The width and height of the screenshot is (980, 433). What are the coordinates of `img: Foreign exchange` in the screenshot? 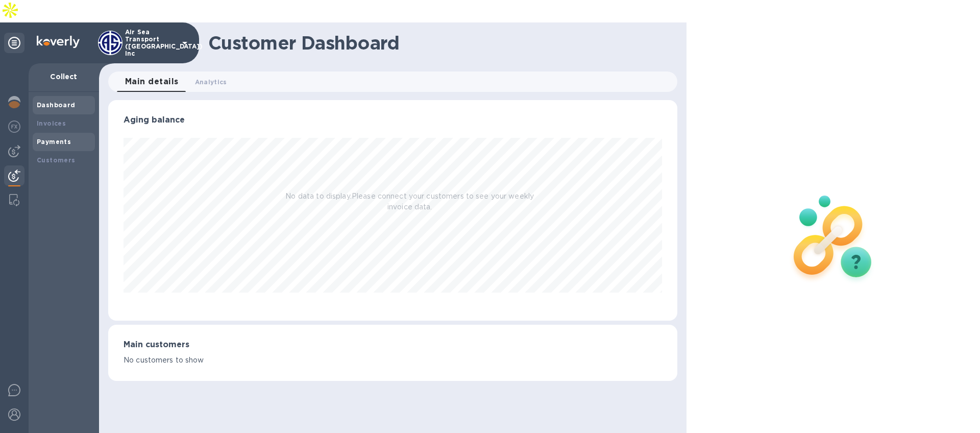 It's located at (14, 127).